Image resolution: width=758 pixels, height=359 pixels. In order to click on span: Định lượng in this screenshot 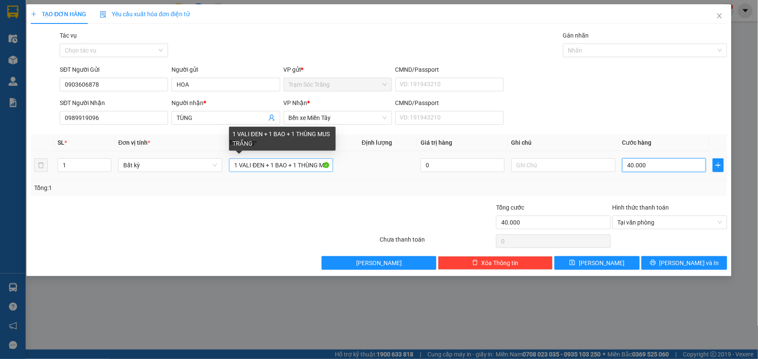, I will do `click(377, 143)`.